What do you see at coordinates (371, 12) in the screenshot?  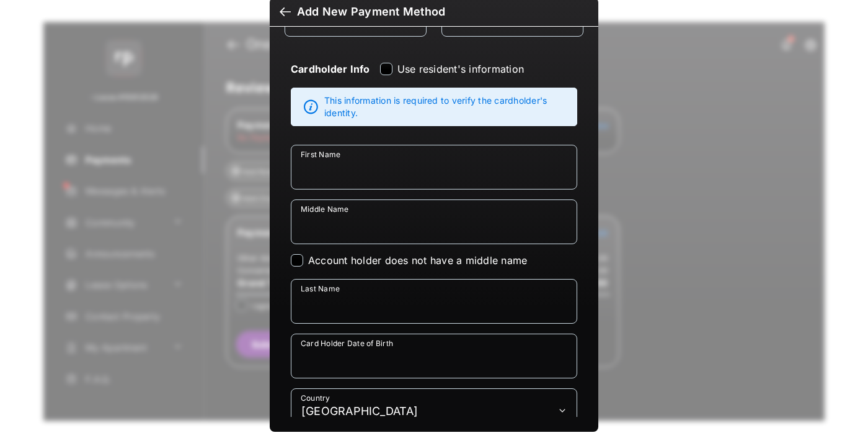 I see `div: Add New Payment Method` at bounding box center [371, 12].